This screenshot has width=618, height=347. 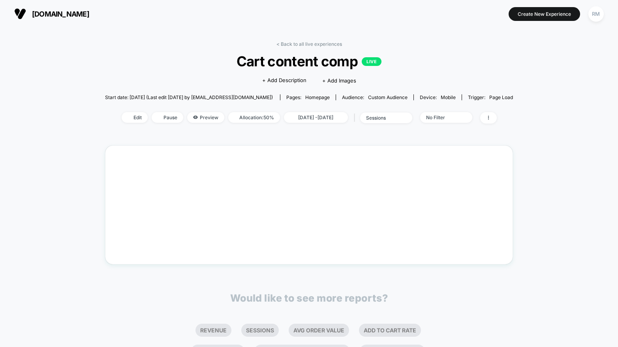 What do you see at coordinates (213, 330) in the screenshot?
I see `li: Revenue` at bounding box center [213, 330].